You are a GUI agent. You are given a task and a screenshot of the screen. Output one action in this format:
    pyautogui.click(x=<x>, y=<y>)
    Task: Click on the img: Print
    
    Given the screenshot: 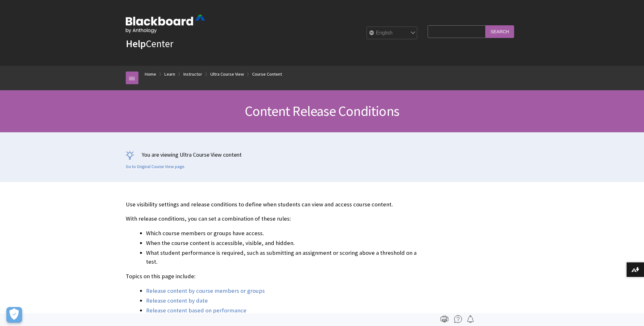 What is the action you would take?
    pyautogui.click(x=444, y=320)
    